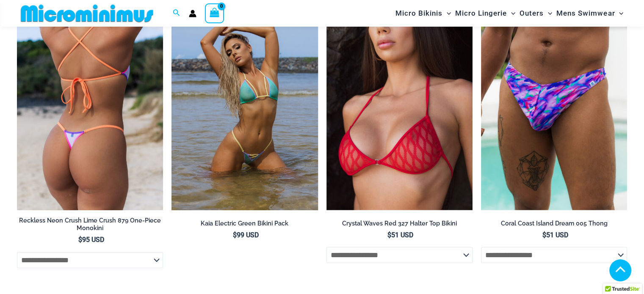 The image size is (644, 294). Describe the element at coordinates (91, 240) in the screenshot. I see `bdi: 95 USD` at that location.